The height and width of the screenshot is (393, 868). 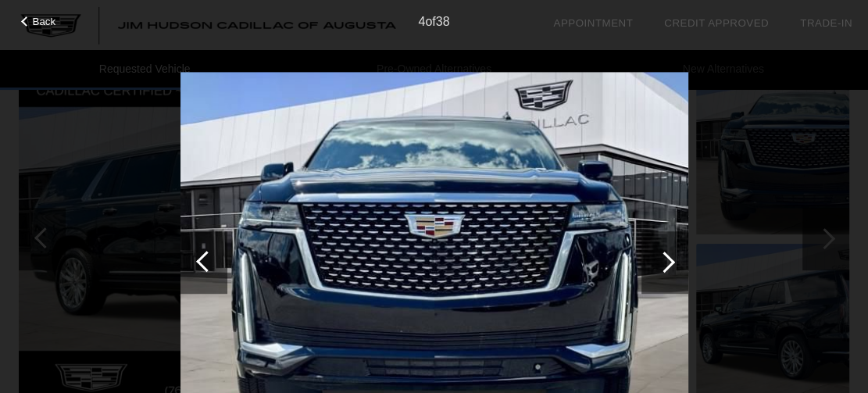 What do you see at coordinates (716, 22) in the screenshot?
I see `a: Credit Approved` at bounding box center [716, 22].